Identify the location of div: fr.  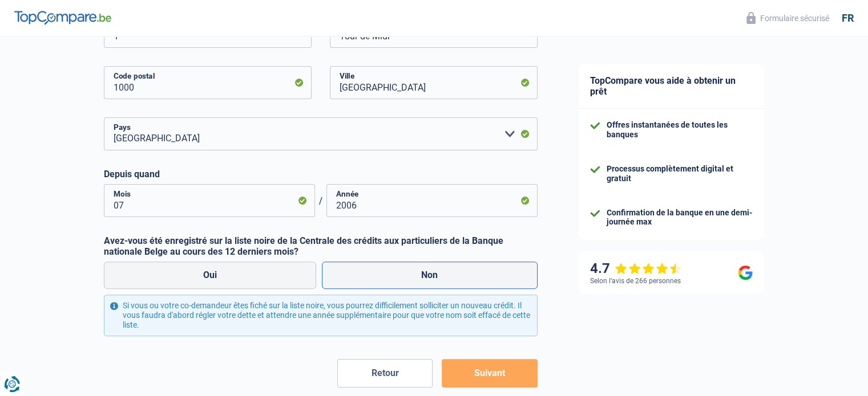
(847, 18).